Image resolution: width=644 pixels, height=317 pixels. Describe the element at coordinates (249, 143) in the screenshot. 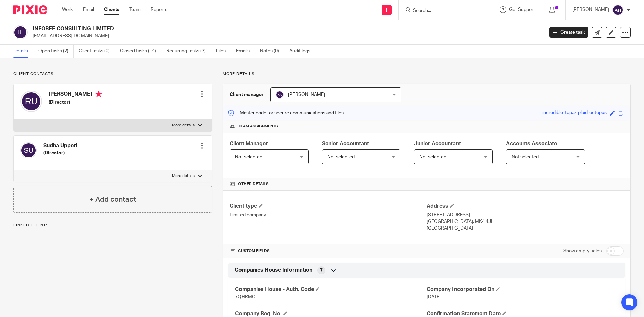

I see `span: Client Manager` at that location.